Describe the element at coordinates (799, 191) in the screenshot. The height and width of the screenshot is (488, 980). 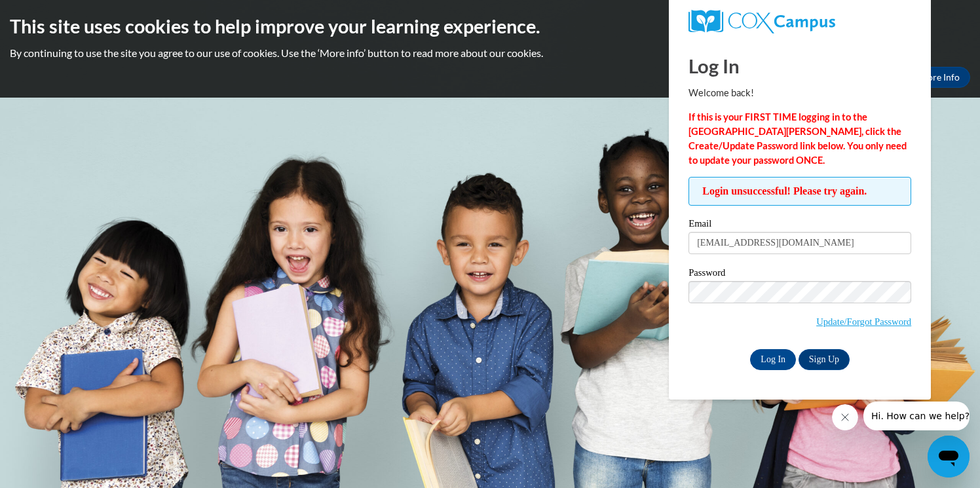
I see `span: Login unsuccessful! Please try again.` at that location.